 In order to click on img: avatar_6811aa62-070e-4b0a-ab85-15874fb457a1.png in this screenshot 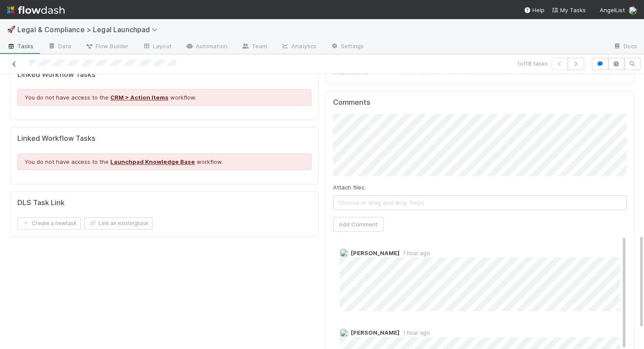, I will do `click(344, 333)`.